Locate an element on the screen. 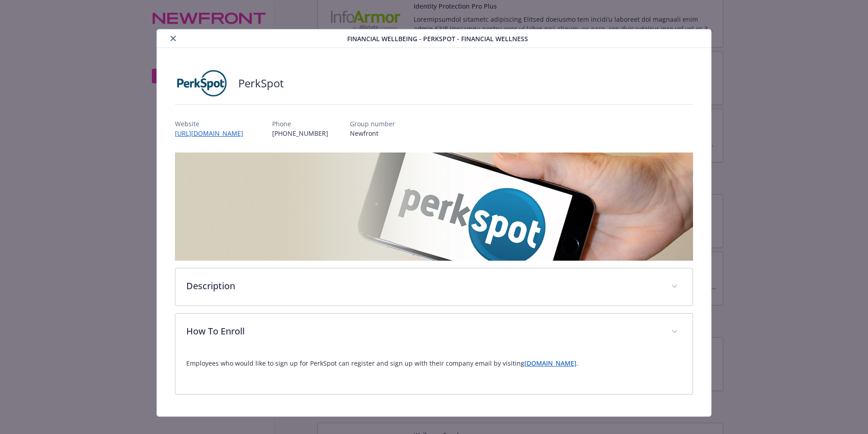  h2: PerkSpot is located at coordinates (261, 84).